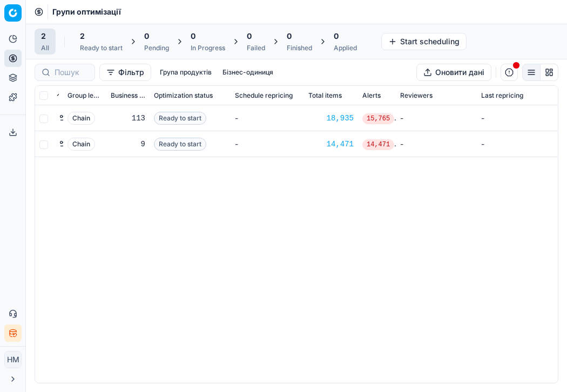 The height and width of the screenshot is (392, 567). Describe the element at coordinates (248, 72) in the screenshot. I see `button: Бізнес-одиниця` at that location.